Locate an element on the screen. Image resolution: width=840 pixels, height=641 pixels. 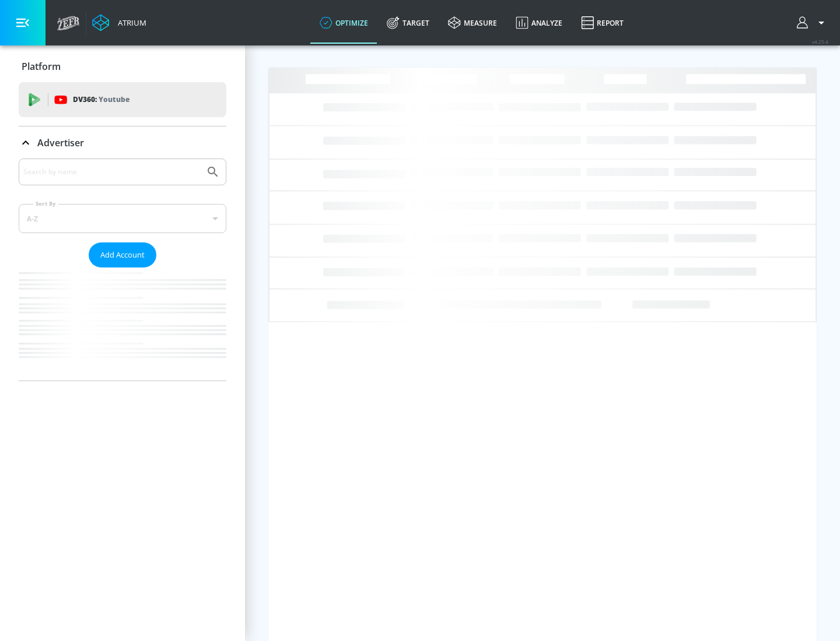
p: Advertiser is located at coordinates (61, 143).